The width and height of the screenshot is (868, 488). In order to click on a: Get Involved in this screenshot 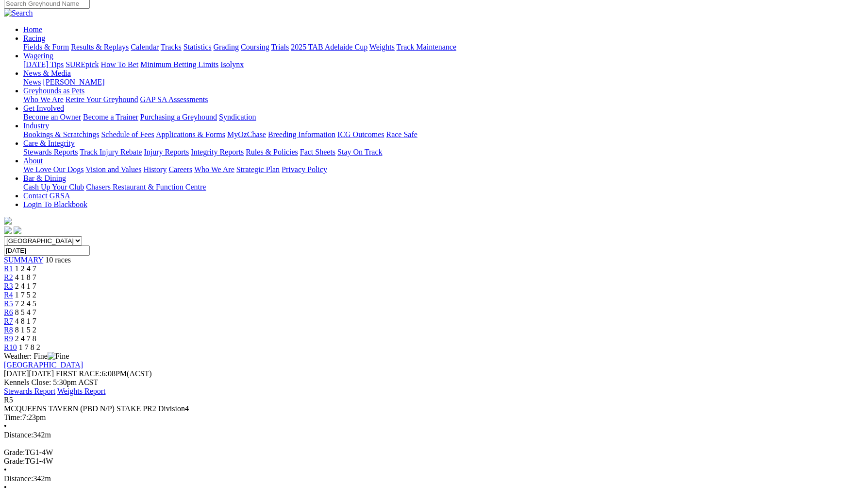, I will do `click(44, 108)`.